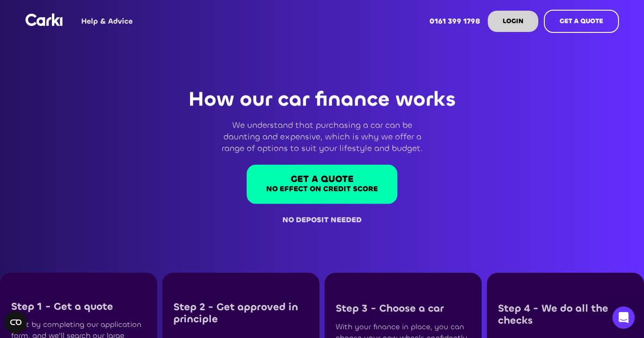 The width and height of the screenshot is (644, 338). What do you see at coordinates (322, 220) in the screenshot?
I see `p: NO DEPOSIT NEEDED` at bounding box center [322, 220].